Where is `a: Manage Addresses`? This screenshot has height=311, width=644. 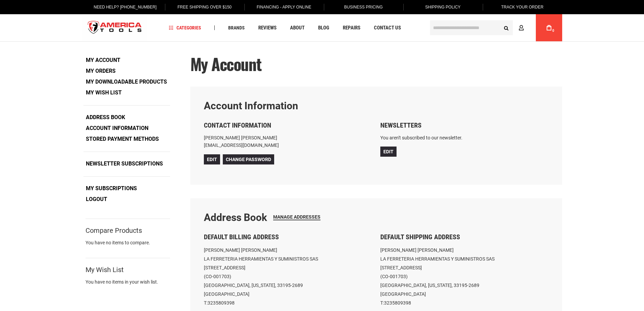 a: Manage Addresses is located at coordinates (297, 218).